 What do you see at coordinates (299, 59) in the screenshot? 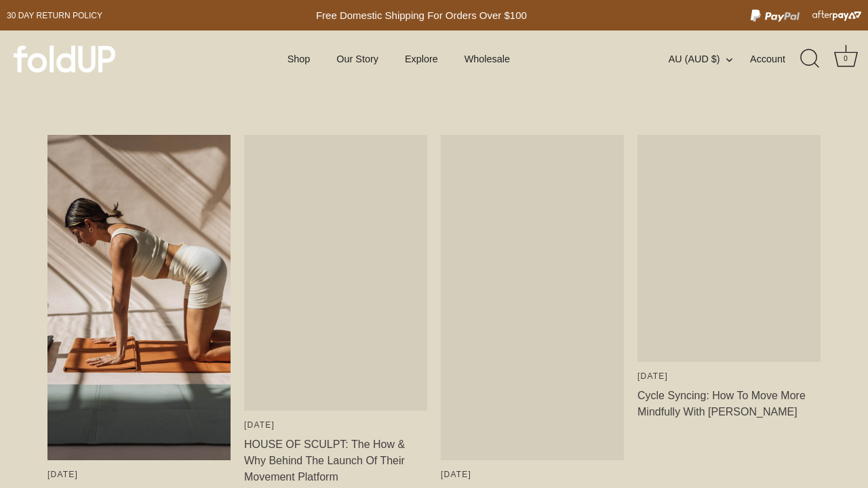
I see `a: Shop` at bounding box center [299, 59].